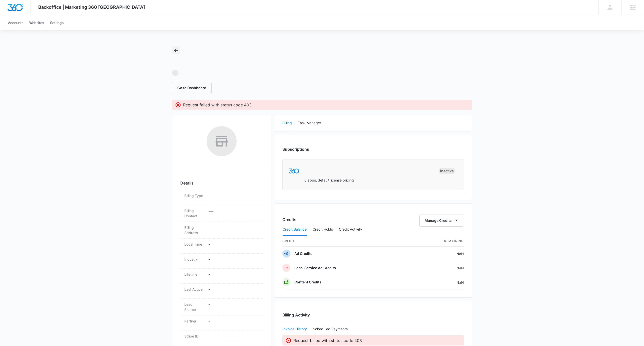 The width and height of the screenshot is (644, 346). I want to click on a: Go to Dashboard, so click(192, 88).